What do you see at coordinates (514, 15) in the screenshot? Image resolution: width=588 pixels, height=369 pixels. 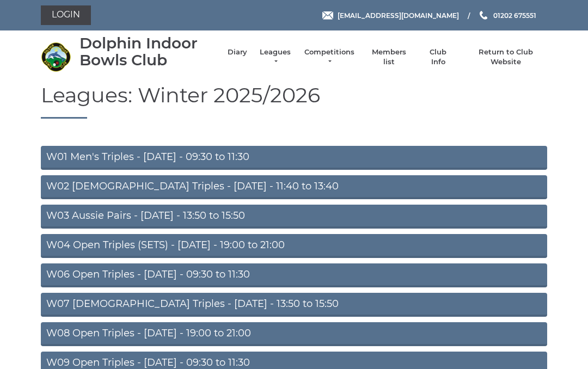 I see `span: 01202 675551` at bounding box center [514, 15].